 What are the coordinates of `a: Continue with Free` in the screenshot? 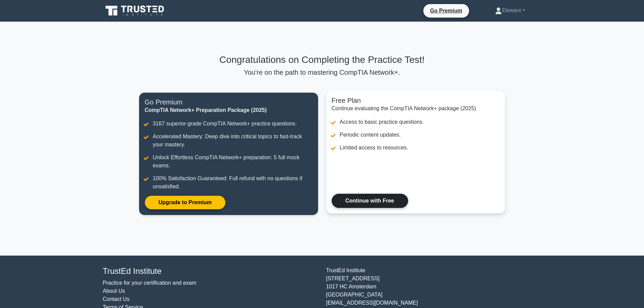 It's located at (370, 201).